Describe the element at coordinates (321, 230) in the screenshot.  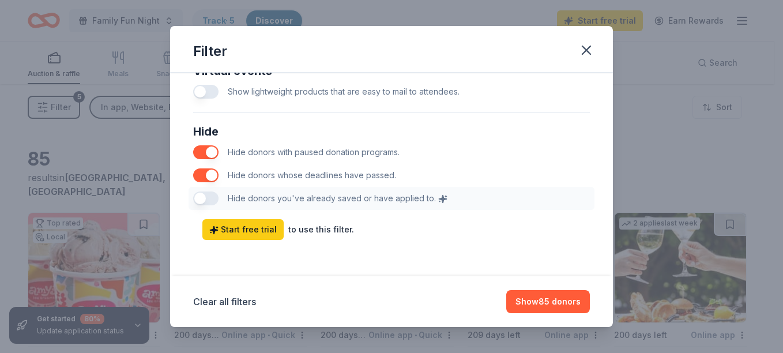
I see `div: to use this filter.` at that location.